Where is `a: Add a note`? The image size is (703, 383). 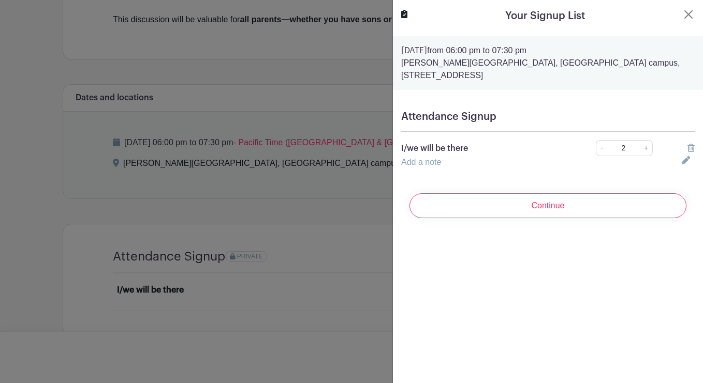
a: Add a note is located at coordinates (421, 162).